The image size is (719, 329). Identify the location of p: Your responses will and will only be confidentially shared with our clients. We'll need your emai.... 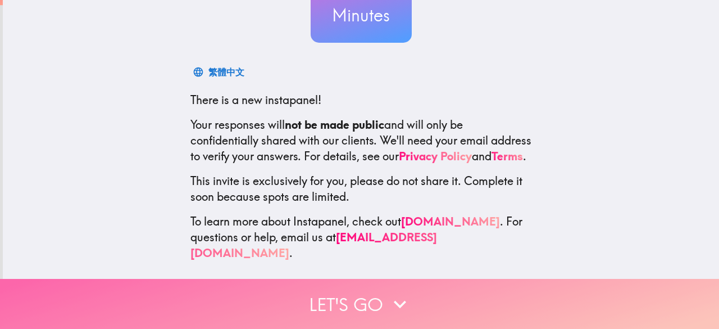
(361, 141).